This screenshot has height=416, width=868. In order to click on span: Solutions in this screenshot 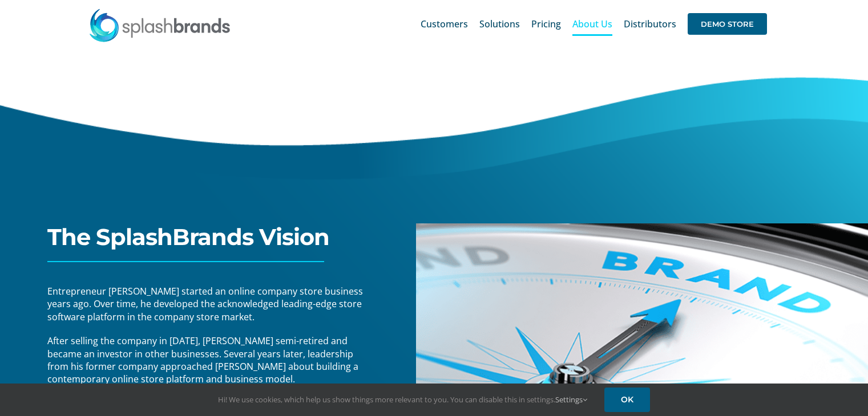, I will do `click(499, 24)`.